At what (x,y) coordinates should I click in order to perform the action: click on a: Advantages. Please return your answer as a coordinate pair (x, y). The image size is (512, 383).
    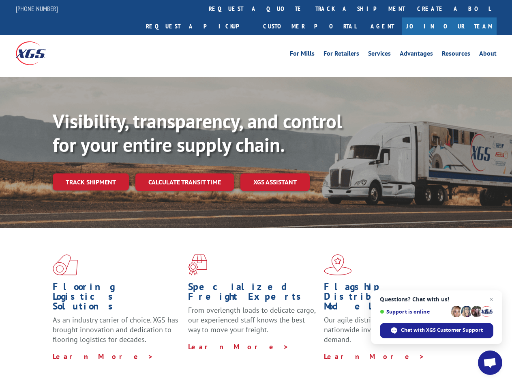
    Looking at the image, I should click on (417, 55).